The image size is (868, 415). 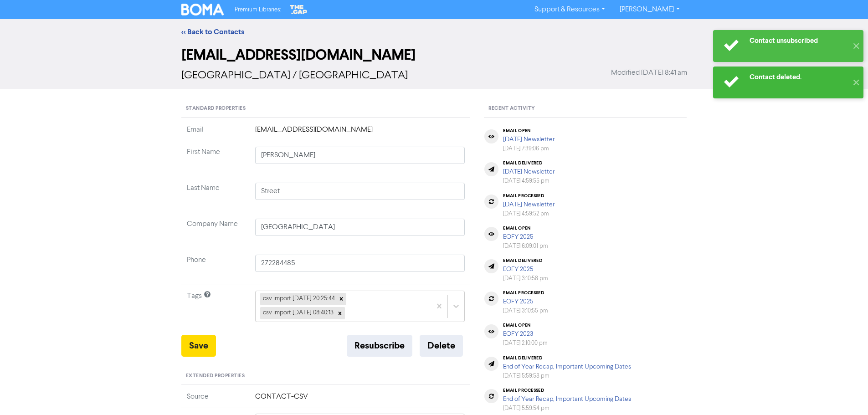 I want to click on button: Delete, so click(x=441, y=346).